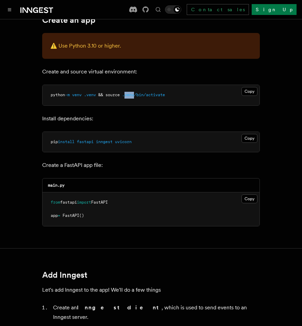 Image resolution: width=302 pixels, height=326 pixels. Describe the element at coordinates (55, 203) in the screenshot. I see `span: from` at that location.